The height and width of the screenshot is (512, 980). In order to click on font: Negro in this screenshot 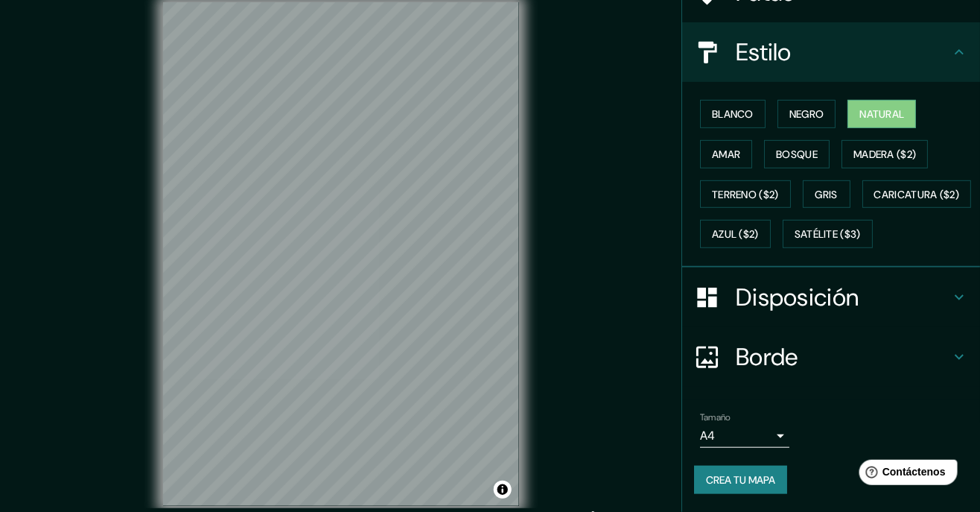, I will do `click(807, 114)`.